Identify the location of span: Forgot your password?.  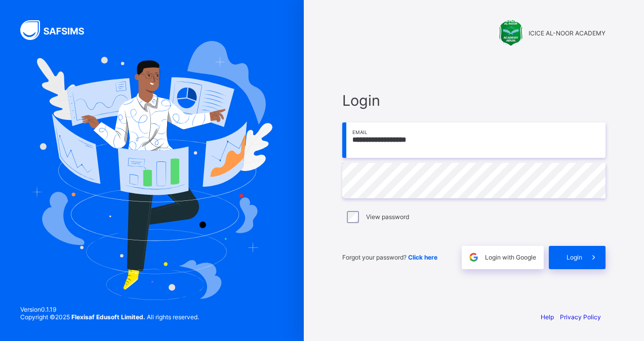
(390, 257).